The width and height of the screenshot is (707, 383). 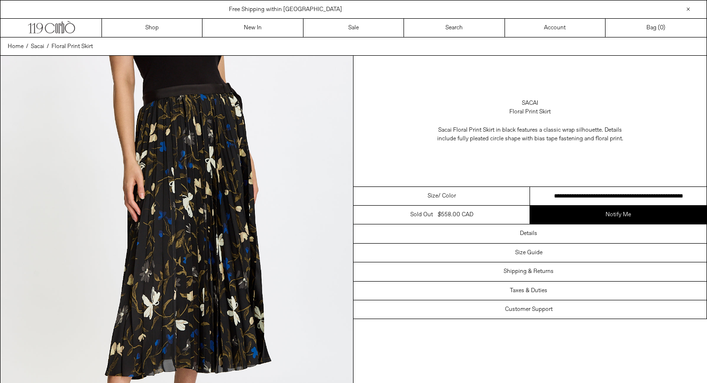 What do you see at coordinates (530, 135) in the screenshot?
I see `div: Sacai Floral Print Skirt in black features a classic wrap silhouette. Details include fully pleat...` at bounding box center [530, 135].